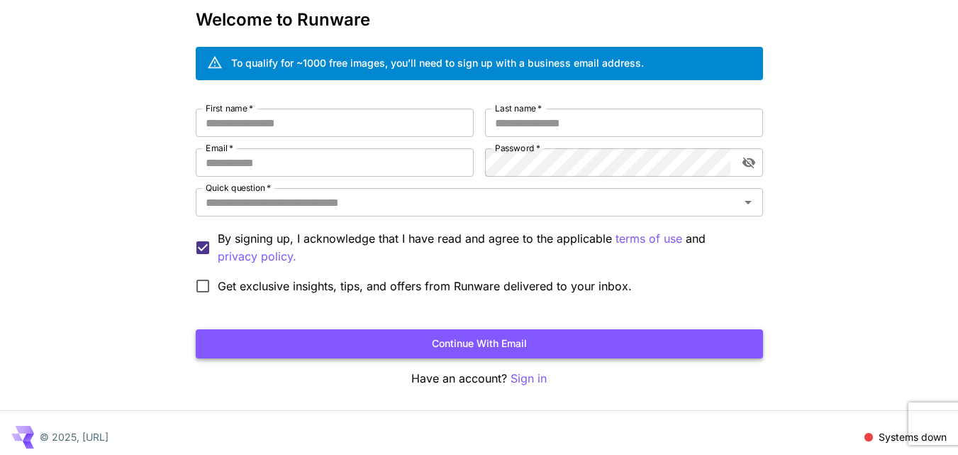  I want to click on label: Last name, so click(519, 108).